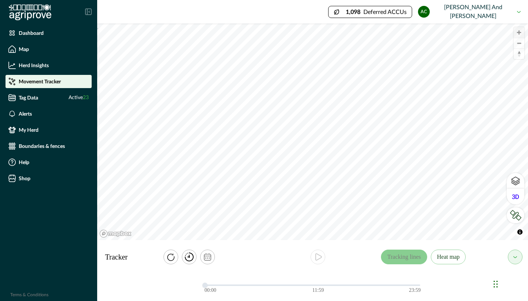  I want to click on a: My Herd, so click(48, 130).